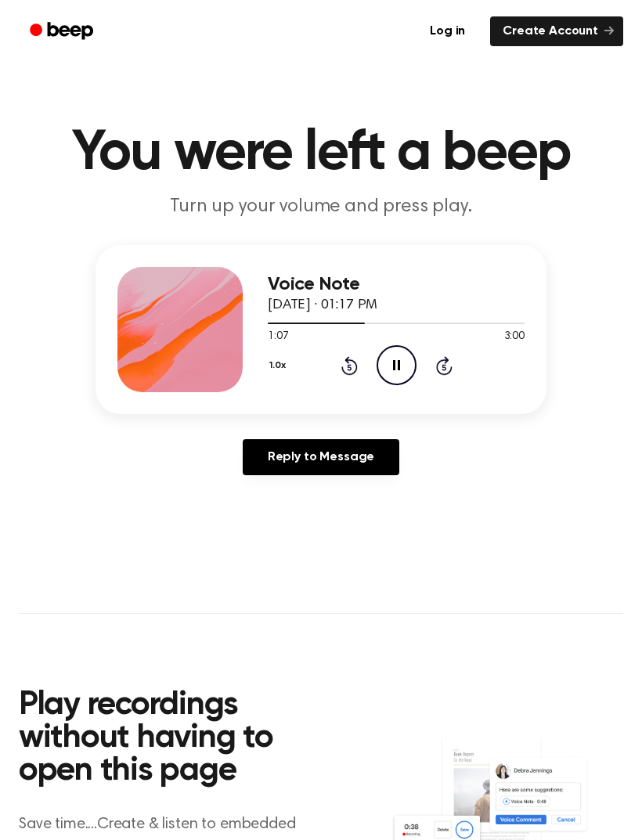 The height and width of the screenshot is (840, 642). Describe the element at coordinates (396, 284) in the screenshot. I see `h3: Voice Note` at that location.